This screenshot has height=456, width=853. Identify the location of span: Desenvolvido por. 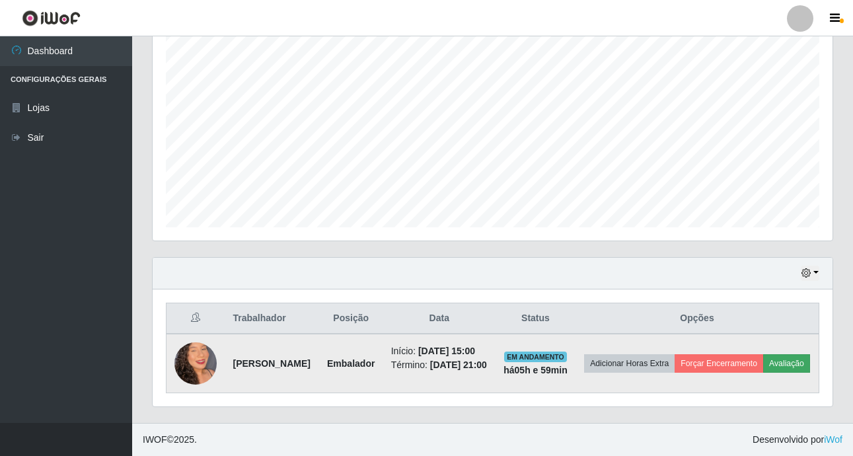
(798, 439).